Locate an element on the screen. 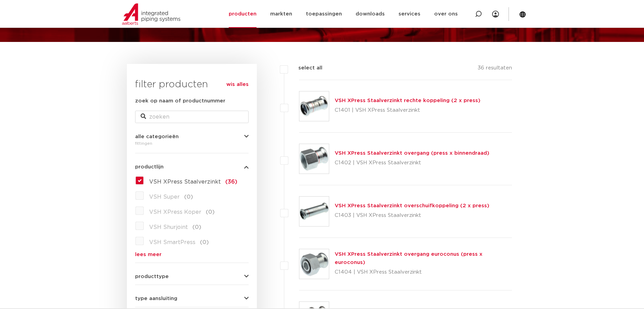 The image size is (644, 309). div: fittingen is located at coordinates (192, 143).